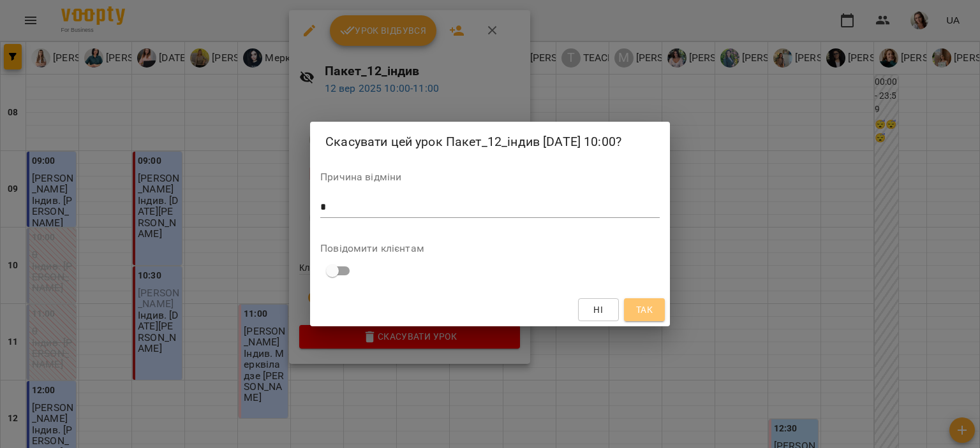 Image resolution: width=980 pixels, height=448 pixels. I want to click on button: Так, so click(644, 310).